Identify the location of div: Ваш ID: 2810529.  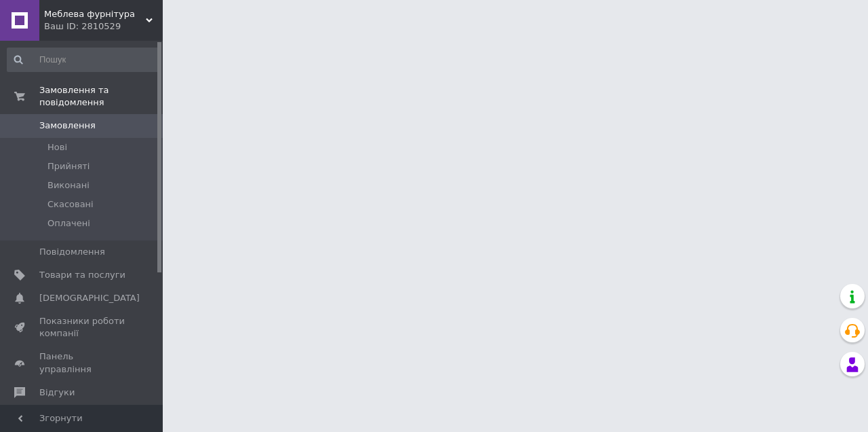
(103, 26).